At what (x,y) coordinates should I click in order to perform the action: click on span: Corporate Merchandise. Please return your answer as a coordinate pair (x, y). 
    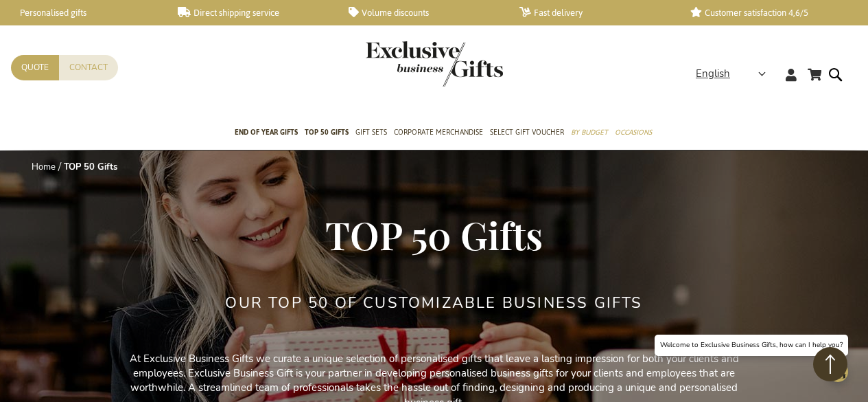
    Looking at the image, I should click on (439, 132).